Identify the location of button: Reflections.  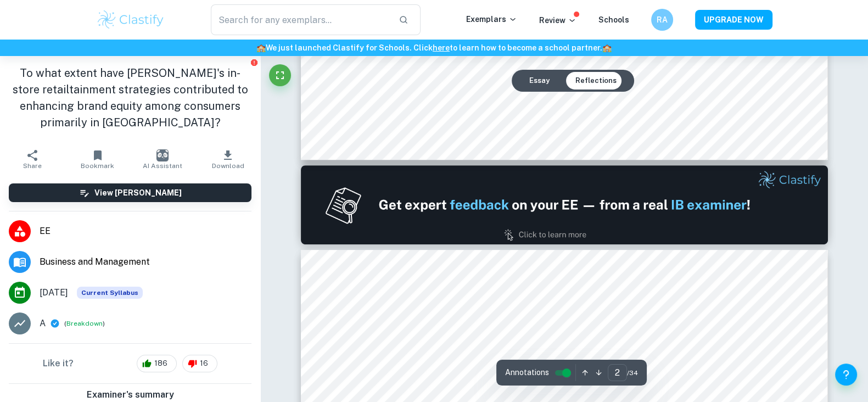
(596, 81).